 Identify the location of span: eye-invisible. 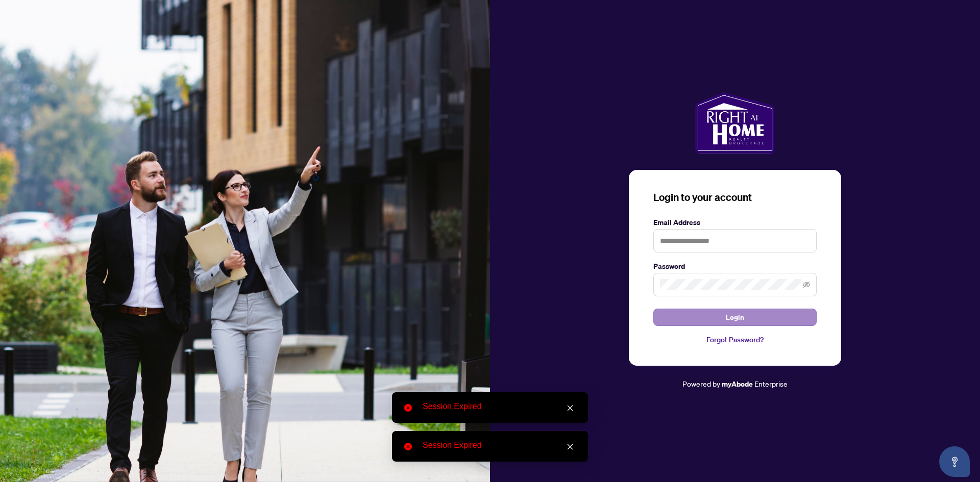
(806, 284).